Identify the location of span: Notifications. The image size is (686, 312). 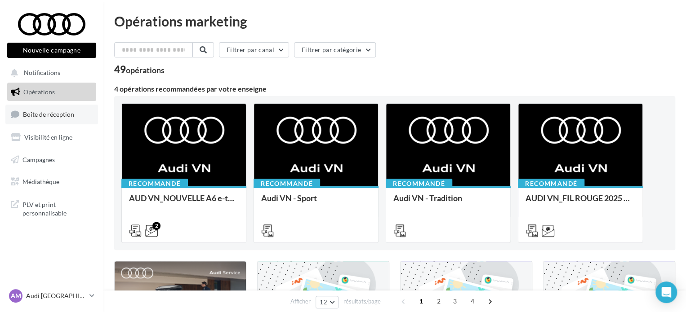
(42, 73).